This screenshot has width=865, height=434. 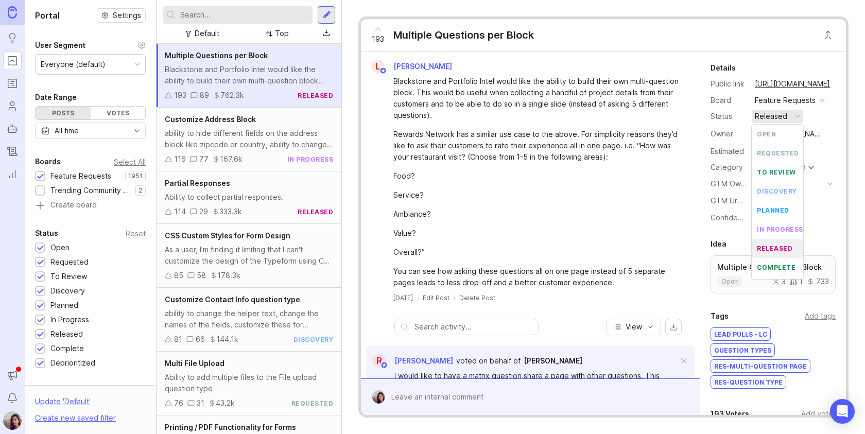 I want to click on div: planned, so click(x=773, y=210).